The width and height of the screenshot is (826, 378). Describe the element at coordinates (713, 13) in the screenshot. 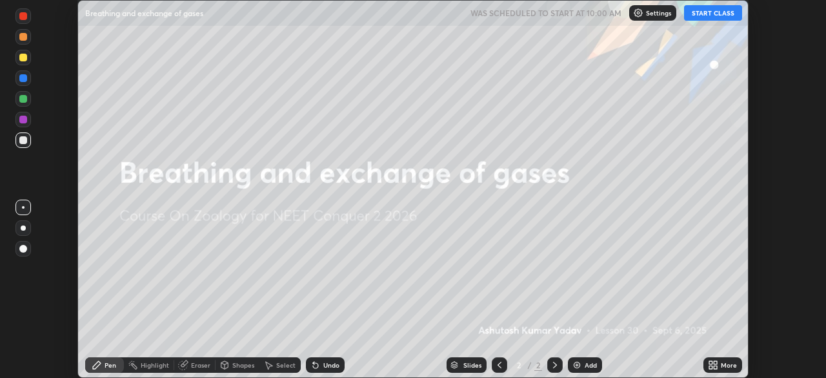

I see `button: START CLASS` at that location.